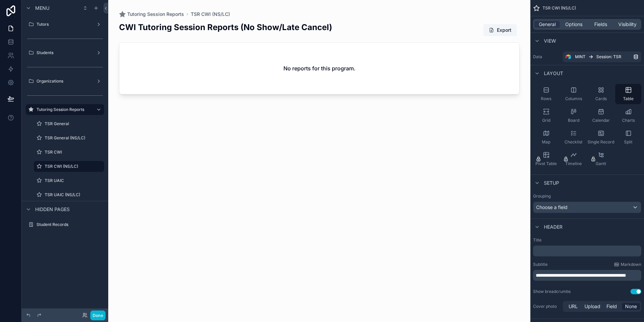 The height and width of the screenshot is (322, 644). What do you see at coordinates (631, 264) in the screenshot?
I see `span: Markdown` at bounding box center [631, 264].